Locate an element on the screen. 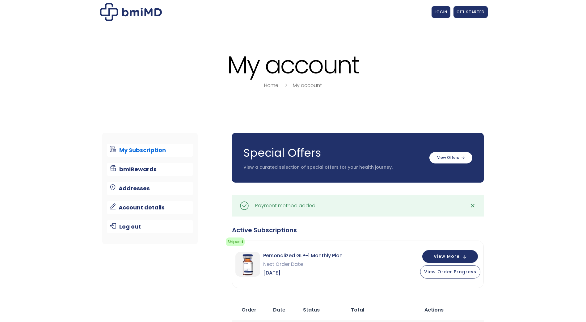 The height and width of the screenshot is (322, 586). a: Log out is located at coordinates (150, 227).